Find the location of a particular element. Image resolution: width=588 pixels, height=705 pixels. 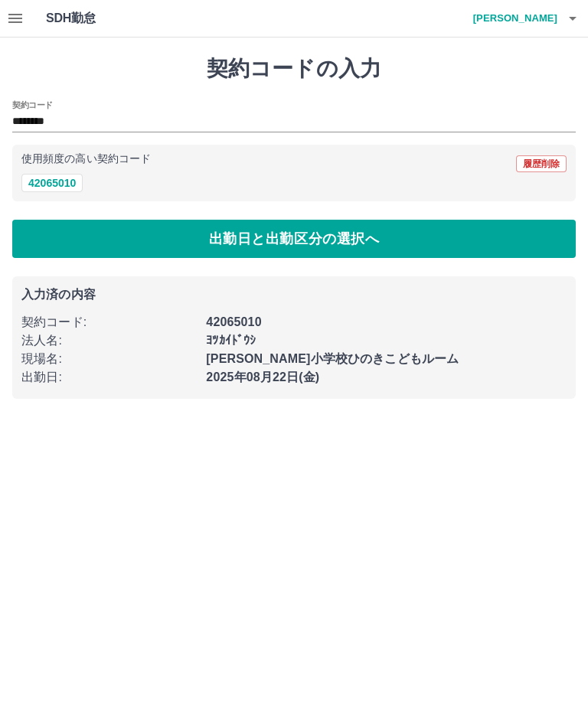

b: 42065010 is located at coordinates (233, 322).